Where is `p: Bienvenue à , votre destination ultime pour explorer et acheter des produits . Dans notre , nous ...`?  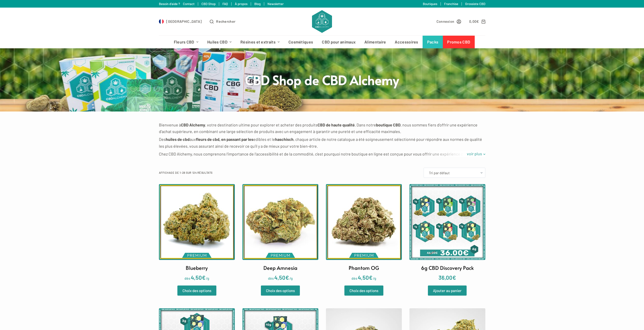 p: Bienvenue à , votre destination ultime pour explorer et acheter des produits . Dans notre , nous ... is located at coordinates (322, 128).